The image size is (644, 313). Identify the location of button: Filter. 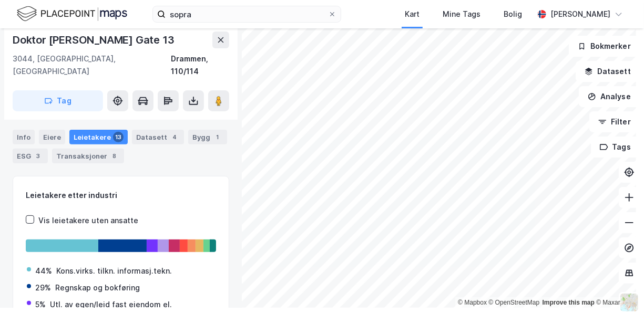
(614, 122).